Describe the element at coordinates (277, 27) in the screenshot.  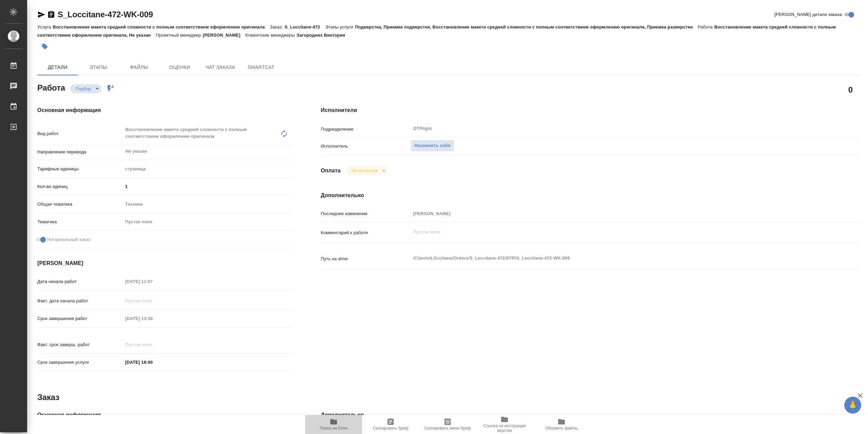
I see `p: Заказ:` at that location.